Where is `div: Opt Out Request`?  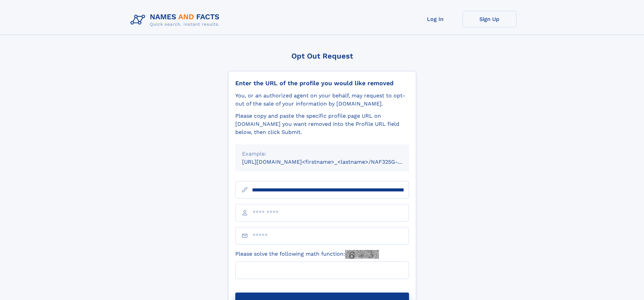
div: Opt Out Request is located at coordinates (322, 56).